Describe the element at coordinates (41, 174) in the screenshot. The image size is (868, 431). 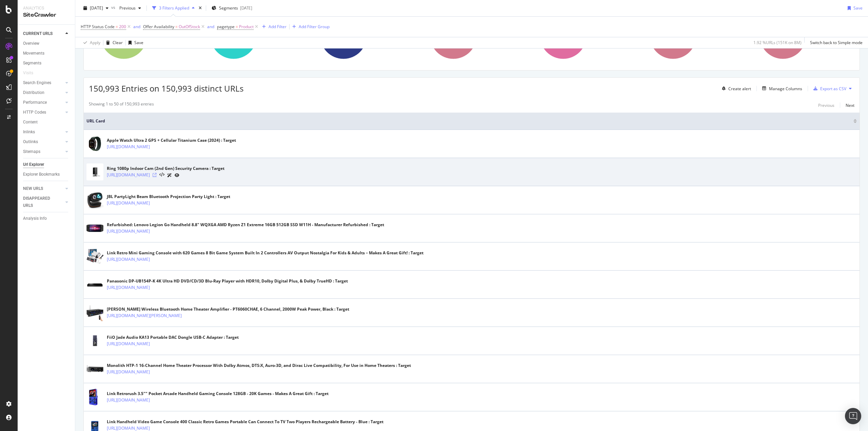
I see `div: Explorer Bookmarks` at that location.